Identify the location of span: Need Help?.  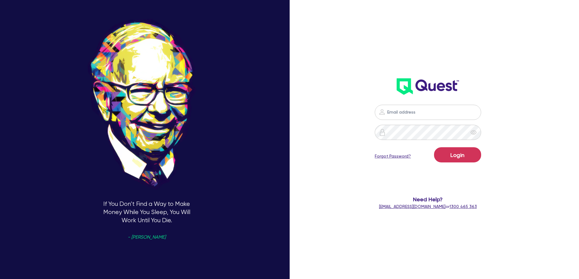
(428, 199).